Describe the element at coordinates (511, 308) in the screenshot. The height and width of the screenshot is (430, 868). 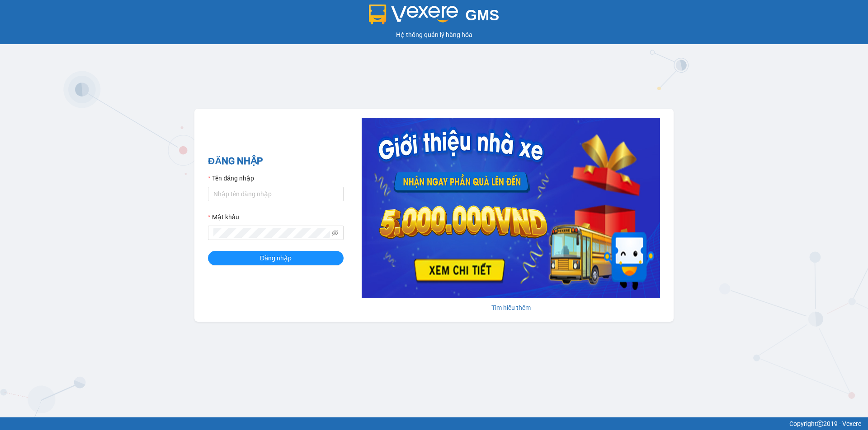
I see `div: Tìm hiểu thêm` at that location.